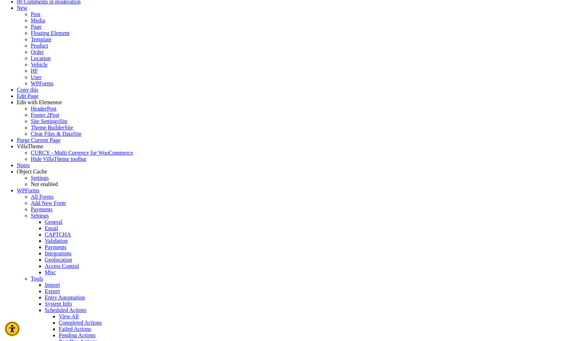  What do you see at coordinates (52, 291) in the screenshot?
I see `a: Export` at bounding box center [52, 291].